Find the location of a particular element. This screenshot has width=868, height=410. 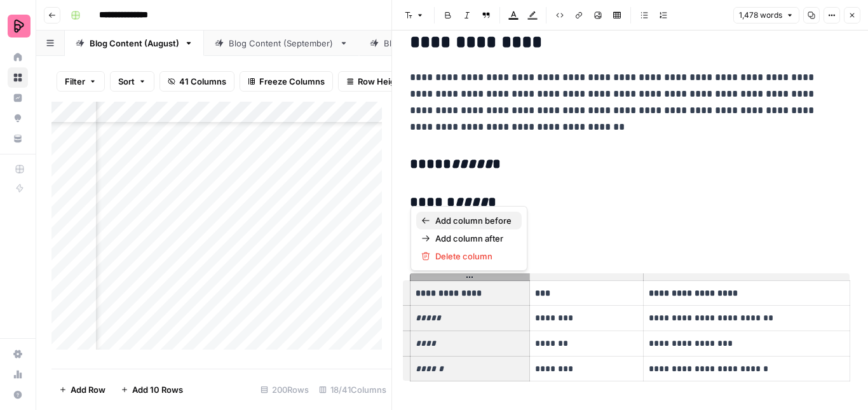

div: Blog Content (September) is located at coordinates (281, 43).